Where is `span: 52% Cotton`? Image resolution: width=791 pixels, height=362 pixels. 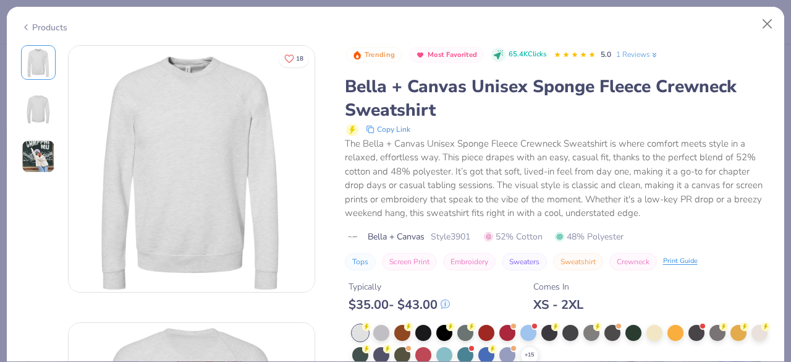 span: 52% Cotton is located at coordinates (513, 236).